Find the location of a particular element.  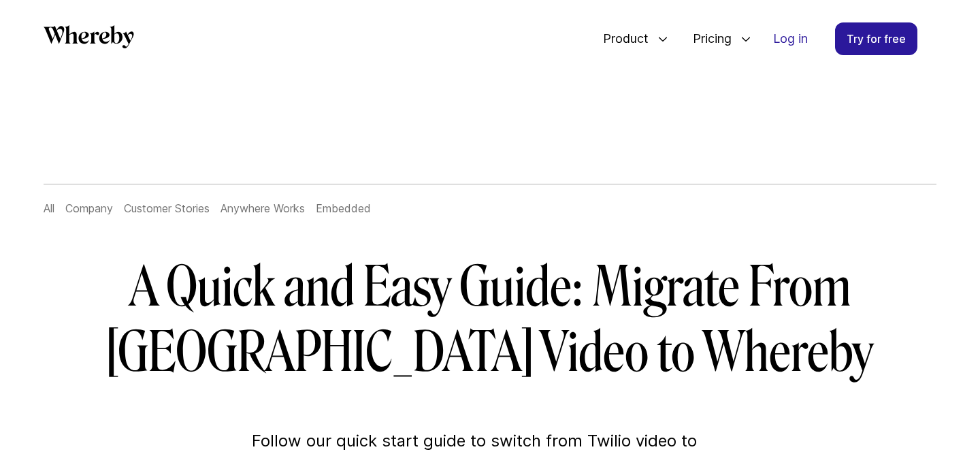

a: Company is located at coordinates (89, 209).